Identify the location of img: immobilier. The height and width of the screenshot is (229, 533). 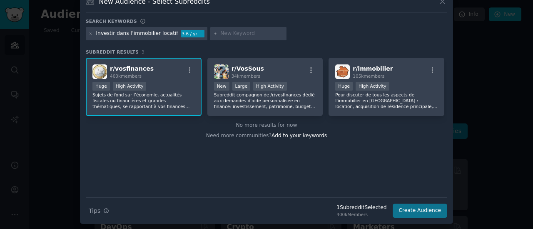
(342, 72).